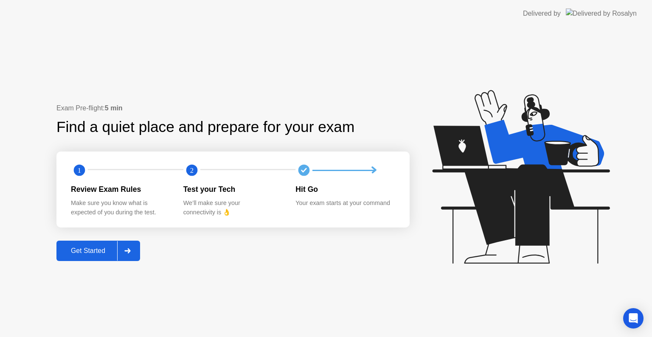 This screenshot has width=652, height=337. Describe the element at coordinates (233, 108) in the screenshot. I see `div: Exam Pre-flight:` at that location.